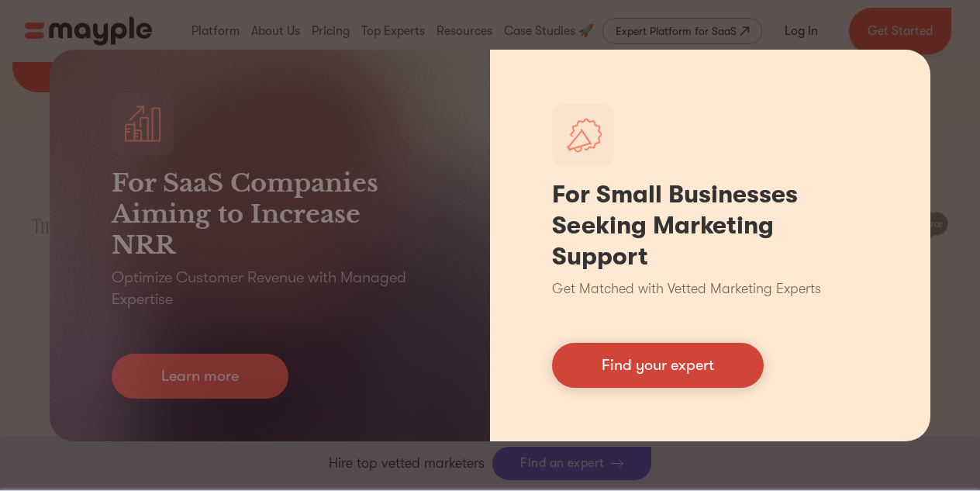 The image size is (980, 491). I want to click on a: Learn more, so click(200, 376).